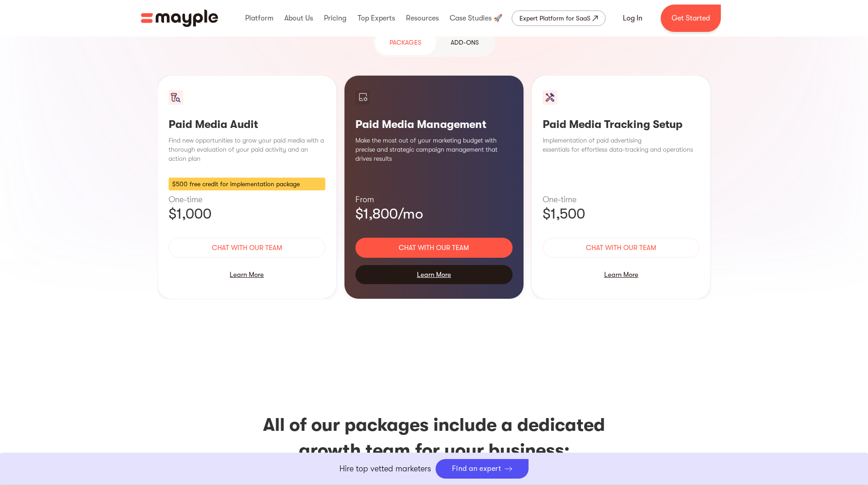 Image resolution: width=868 pixels, height=485 pixels. I want to click on h3: Paid Media Management, so click(434, 124).